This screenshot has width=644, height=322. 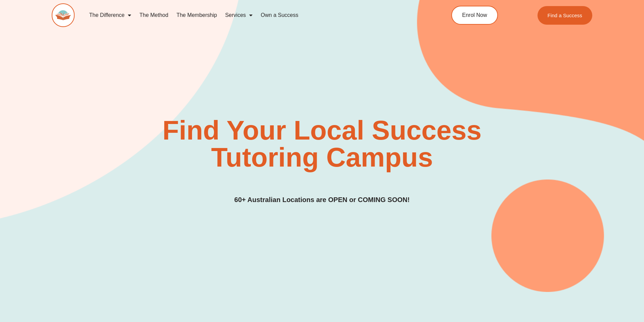 I want to click on a: The Membership, so click(x=197, y=15).